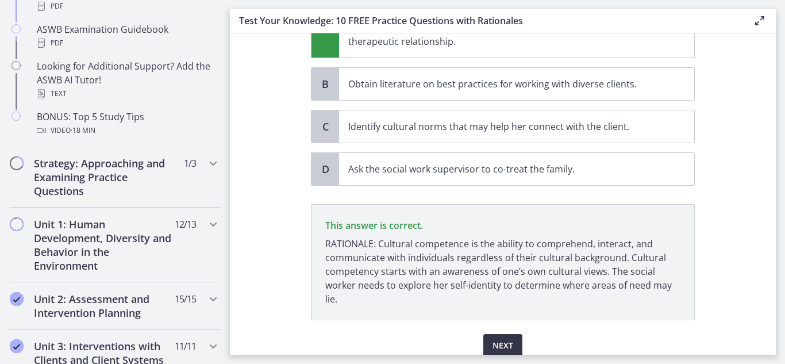 The image size is (785, 364). What do you see at coordinates (505, 126) in the screenshot?
I see `p: Identify cultural norms that may help her connect with the client.` at bounding box center [505, 126].